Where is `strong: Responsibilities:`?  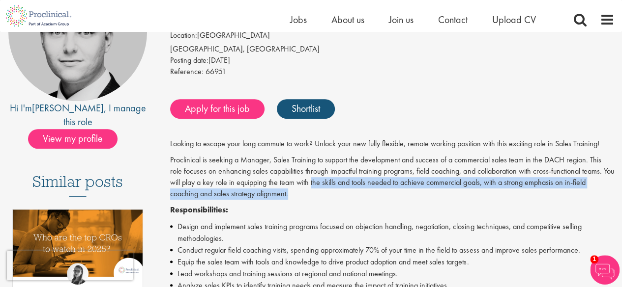 strong: Responsibilities: is located at coordinates (199, 210).